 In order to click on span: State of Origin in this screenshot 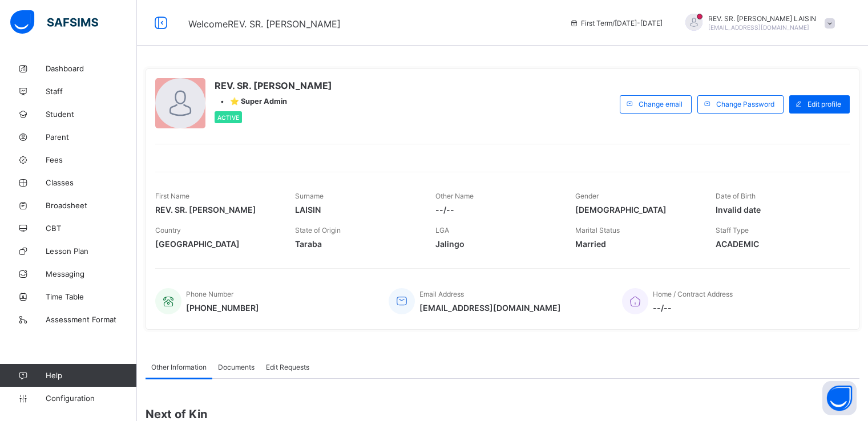, I will do `click(318, 230)`.